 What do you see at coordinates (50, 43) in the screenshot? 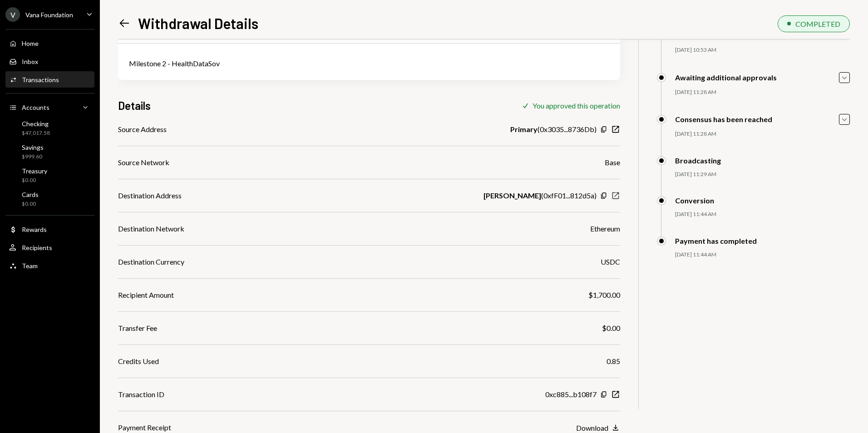
I see `a: Home` at bounding box center [50, 43].